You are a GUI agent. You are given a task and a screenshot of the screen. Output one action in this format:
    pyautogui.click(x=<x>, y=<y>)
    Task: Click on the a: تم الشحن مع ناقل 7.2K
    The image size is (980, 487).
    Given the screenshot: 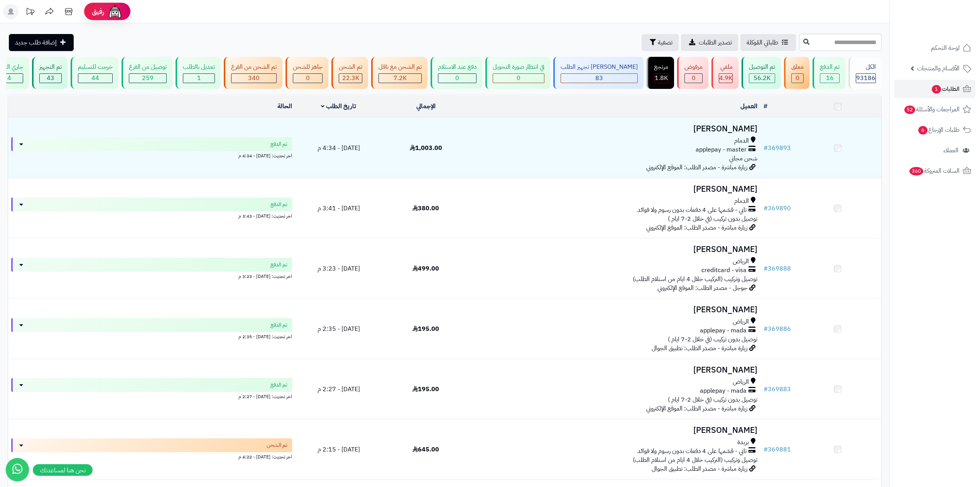 What is the action you would take?
    pyautogui.click(x=400, y=73)
    